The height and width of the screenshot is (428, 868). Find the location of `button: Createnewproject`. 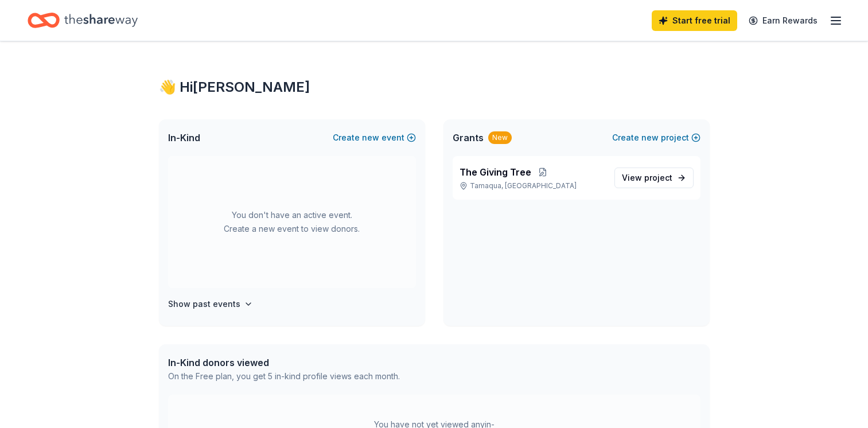

button: Createnewproject is located at coordinates (656, 138).